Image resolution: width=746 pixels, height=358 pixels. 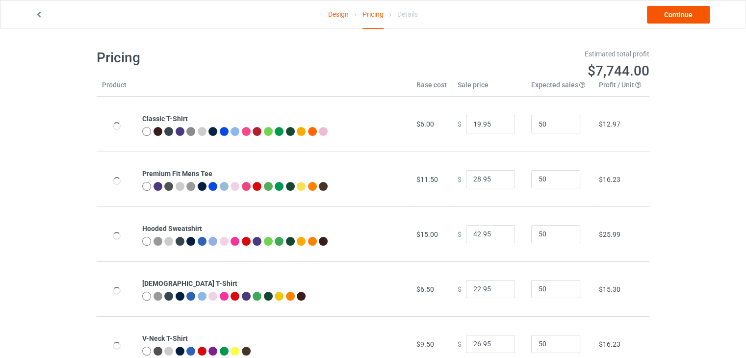 I want to click on div: Pricing, so click(x=373, y=15).